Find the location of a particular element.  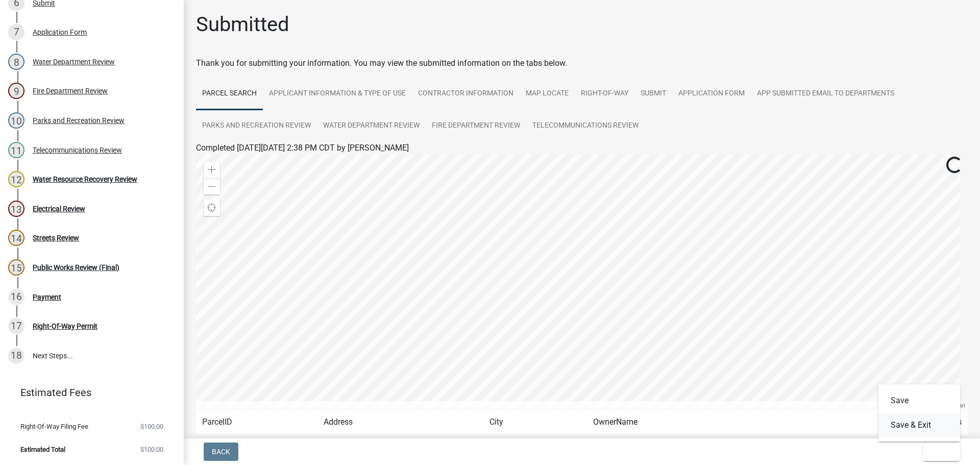

div: 8 is located at coordinates (16, 62).